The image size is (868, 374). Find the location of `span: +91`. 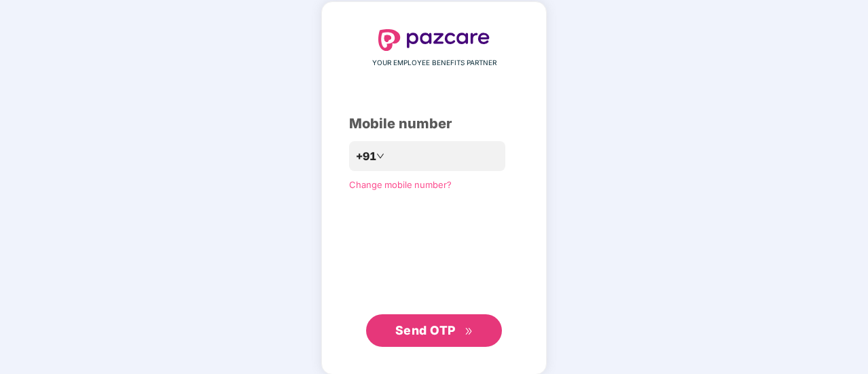

span: +91 is located at coordinates (365, 156).